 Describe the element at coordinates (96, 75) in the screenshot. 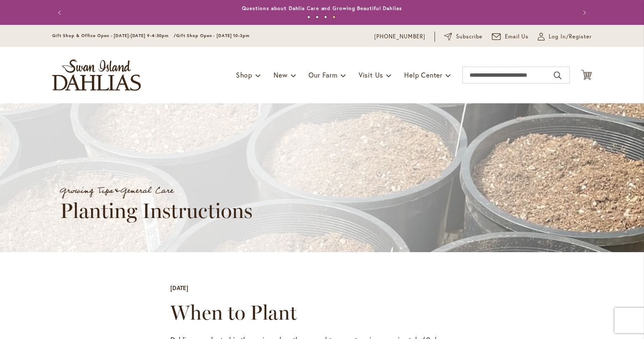

I see `a: store logo` at that location.